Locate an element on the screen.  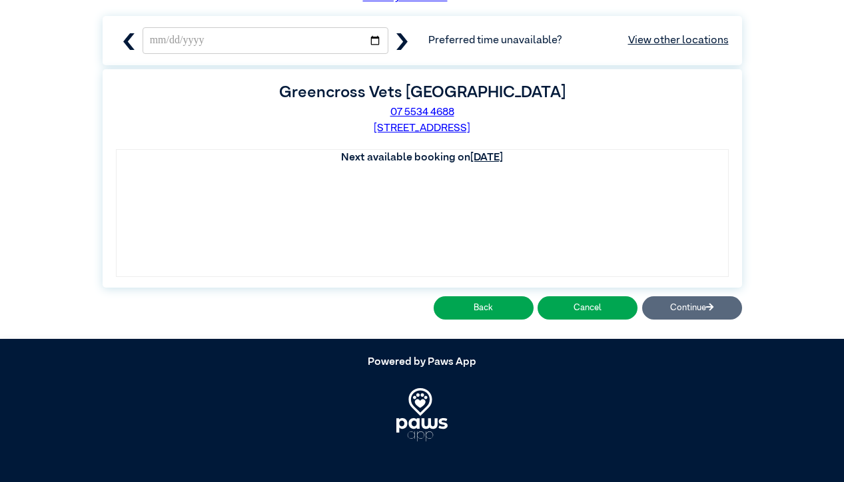
th: Next available booking on is located at coordinates (422, 158).